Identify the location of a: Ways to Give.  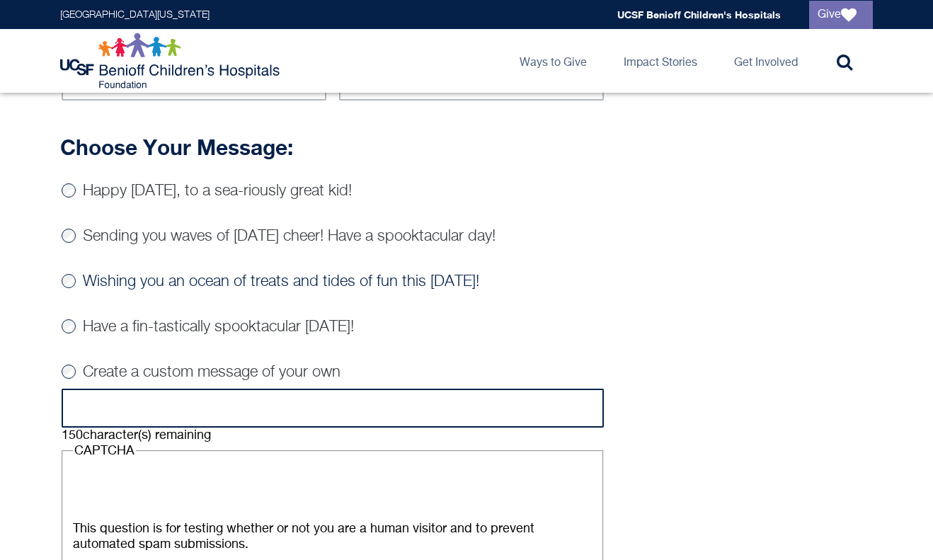
(553, 61).